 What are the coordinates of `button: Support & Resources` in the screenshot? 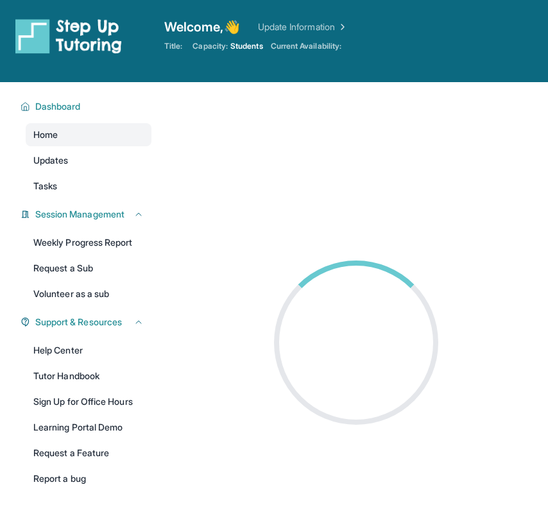 It's located at (87, 322).